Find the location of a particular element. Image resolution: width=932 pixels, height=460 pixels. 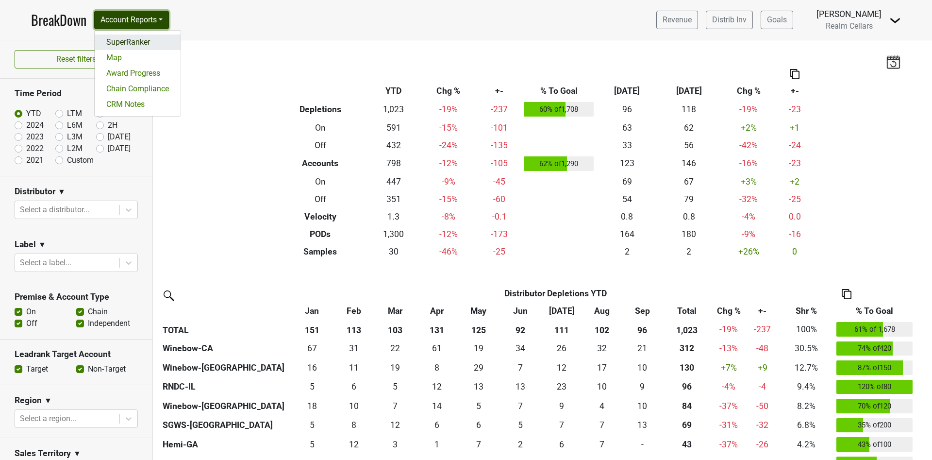

td: 67 is located at coordinates (688, 182).